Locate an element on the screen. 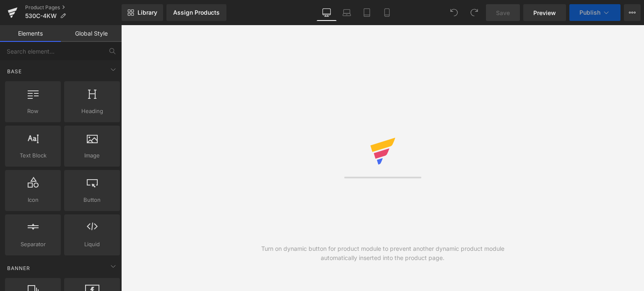  span: Separator is located at coordinates (32, 244).